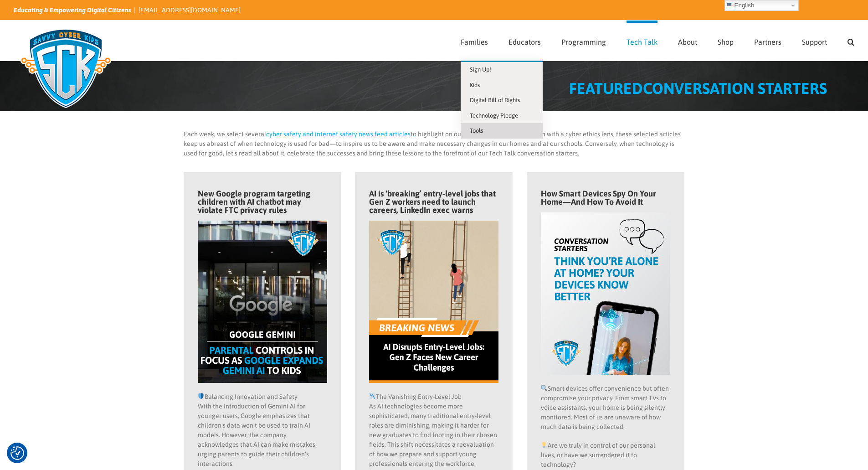 The image size is (868, 470). Describe the element at coordinates (66, 69) in the screenshot. I see `img: Savvy Cyber Kids Logo` at that location.